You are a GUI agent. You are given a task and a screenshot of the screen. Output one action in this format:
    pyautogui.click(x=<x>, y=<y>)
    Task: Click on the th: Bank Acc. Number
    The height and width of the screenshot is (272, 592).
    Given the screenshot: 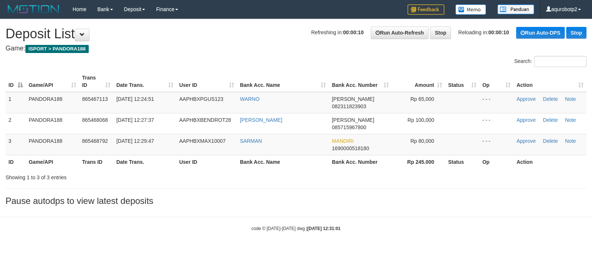 What is the action you would take?
    pyautogui.click(x=360, y=162)
    